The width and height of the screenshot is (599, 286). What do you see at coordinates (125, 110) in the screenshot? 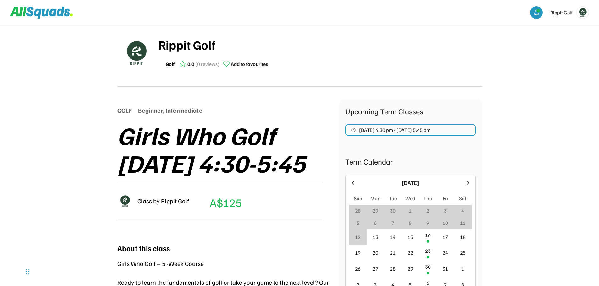
I see `div: GOLF` at bounding box center [125, 110].